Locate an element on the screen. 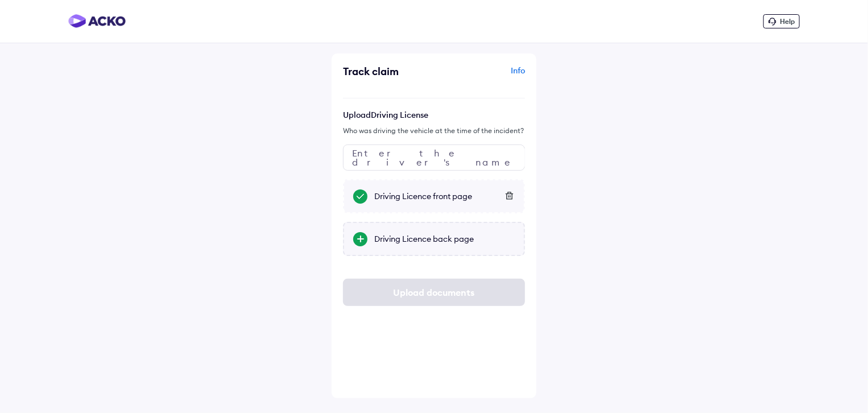  p: Upload Driving License is located at coordinates (434, 115).